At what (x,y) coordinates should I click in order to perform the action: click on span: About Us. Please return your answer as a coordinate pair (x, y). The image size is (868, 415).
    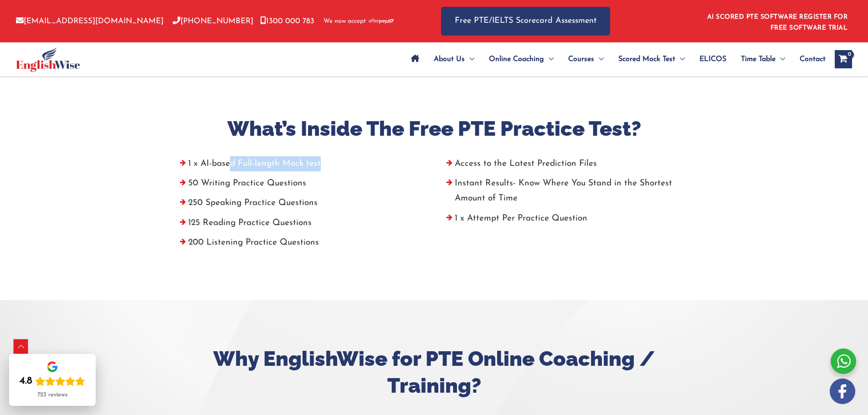
    Looking at the image, I should click on (449, 59).